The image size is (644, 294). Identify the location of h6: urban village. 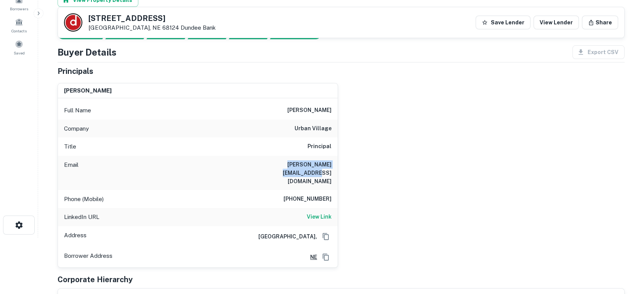
(313, 129).